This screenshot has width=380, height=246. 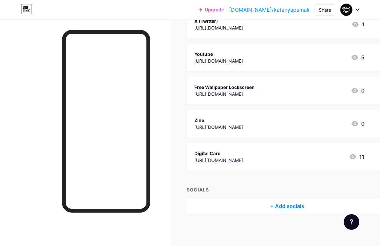 I want to click on div: Free Wallpaper Lockscreen, so click(x=224, y=87).